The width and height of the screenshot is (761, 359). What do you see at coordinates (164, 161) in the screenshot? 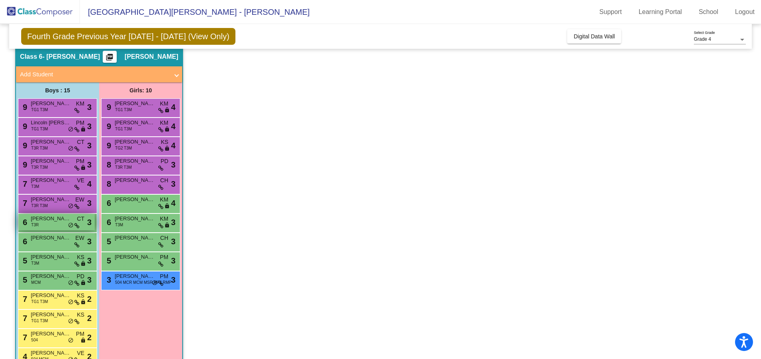
I see `span: PD` at bounding box center [164, 161].